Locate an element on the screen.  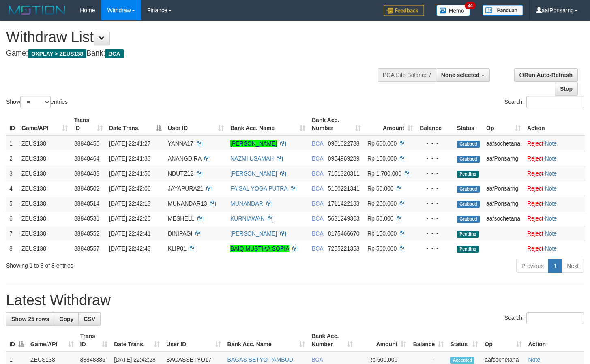
th: Status is located at coordinates (468, 124).